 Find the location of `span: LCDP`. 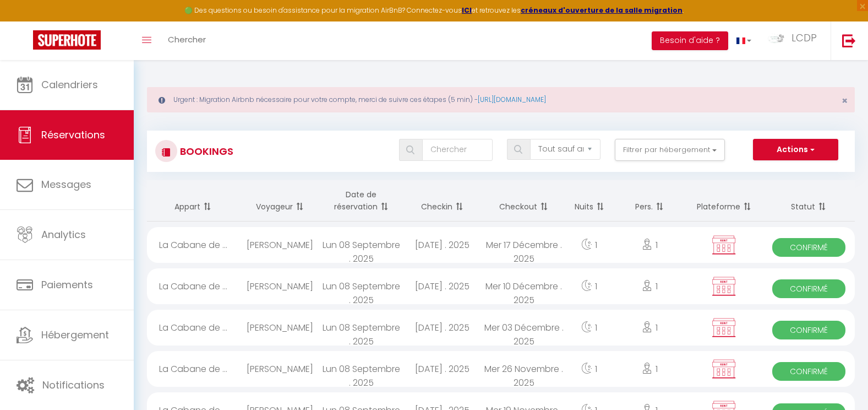

span: LCDP is located at coordinates (804, 37).